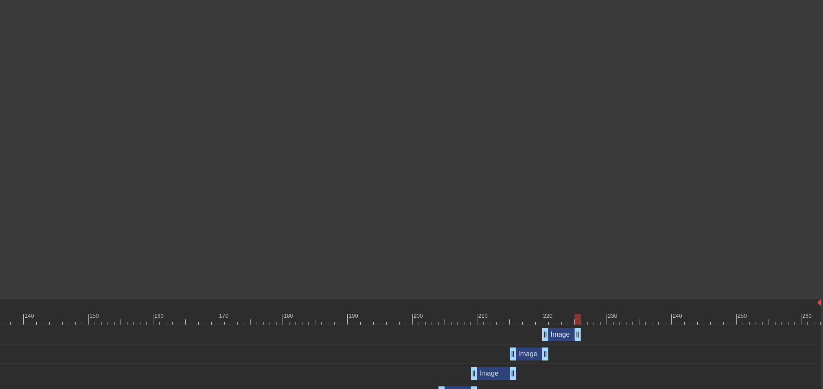  Describe the element at coordinates (613, 316) in the screenshot. I see `div: 230` at that location.